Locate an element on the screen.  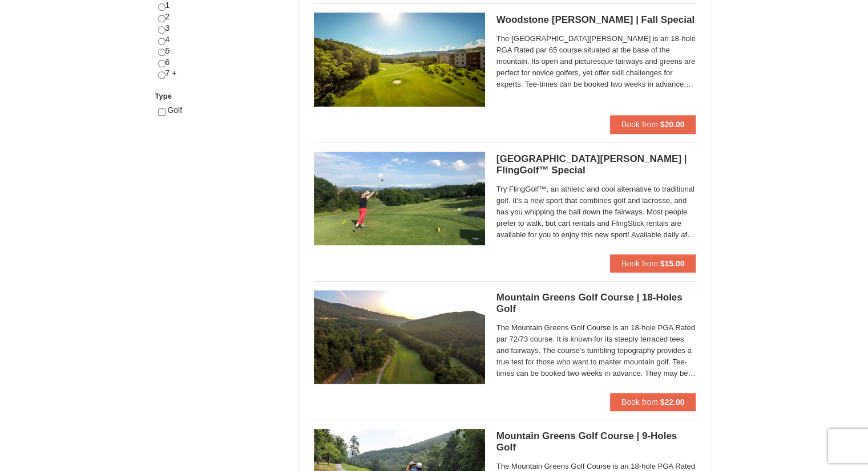
strong: Type is located at coordinates (163, 96).